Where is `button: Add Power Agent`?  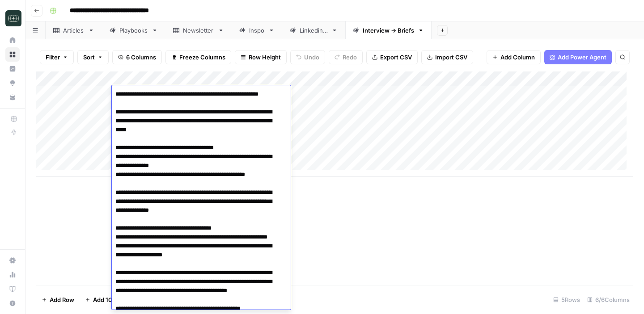
button: Add Power Agent is located at coordinates (578, 58).